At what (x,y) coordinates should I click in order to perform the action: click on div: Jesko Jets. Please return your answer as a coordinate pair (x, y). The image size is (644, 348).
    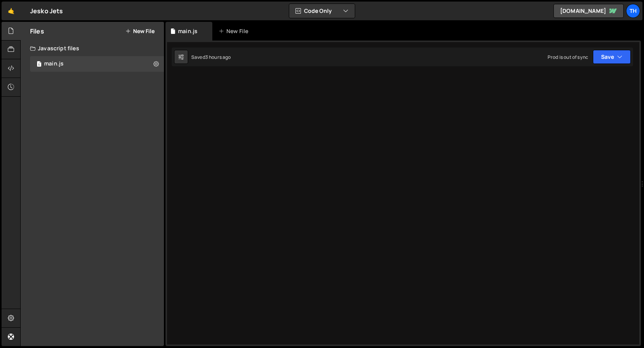
    Looking at the image, I should click on (46, 11).